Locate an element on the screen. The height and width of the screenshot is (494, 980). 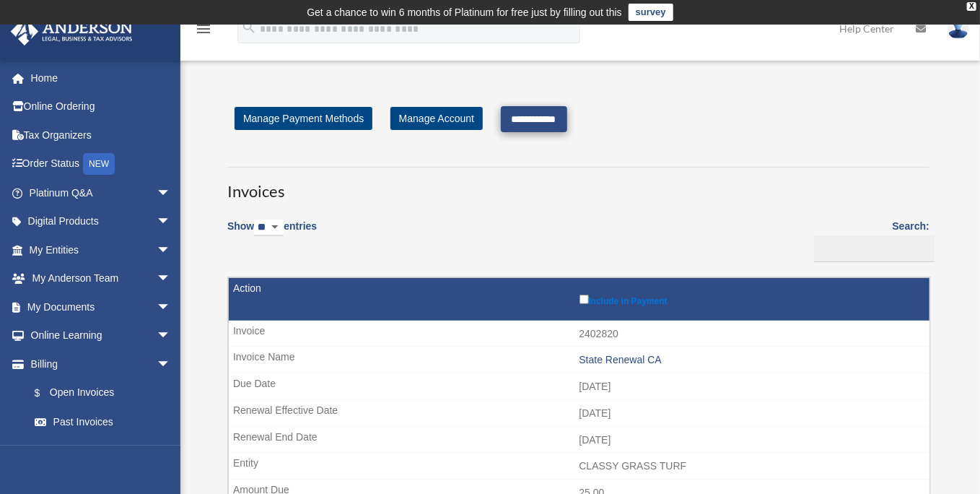
label: Include in Payment is located at coordinates (751, 299).